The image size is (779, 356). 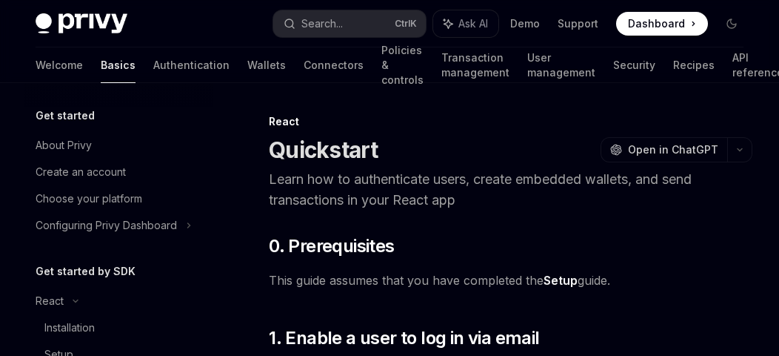 What do you see at coordinates (673, 150) in the screenshot?
I see `span: Open in ChatGPT` at bounding box center [673, 150].